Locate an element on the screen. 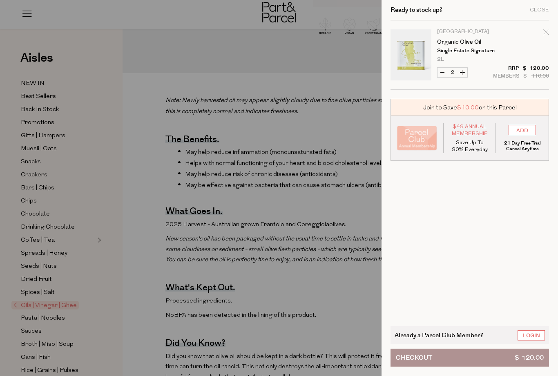  button: Checkout$ 120.00 is located at coordinates (470, 358).